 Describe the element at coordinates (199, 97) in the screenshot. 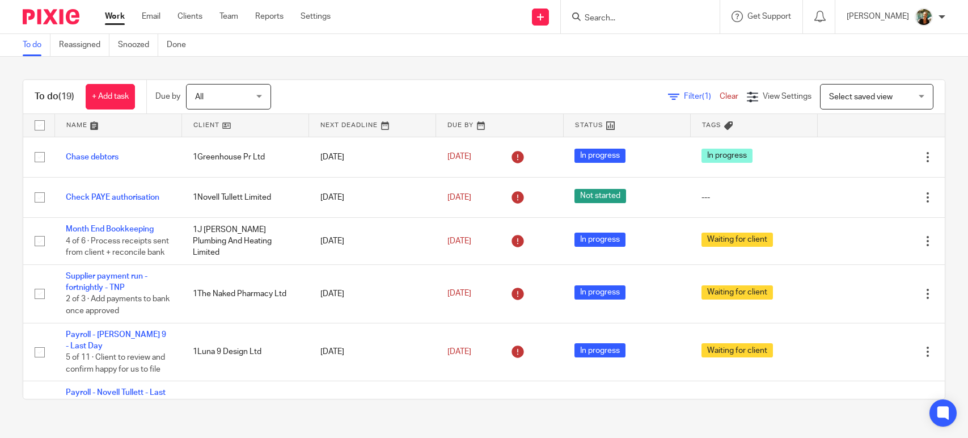

I see `span: All` at that location.